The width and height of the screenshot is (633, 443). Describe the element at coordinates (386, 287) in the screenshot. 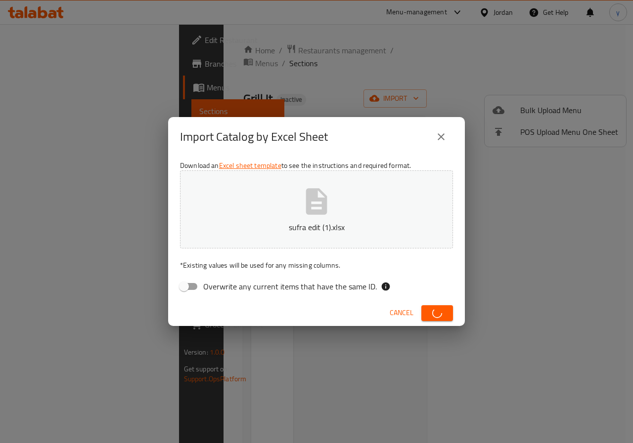

I see `svg: If the overwrite option isn't selected, then the items that match an existing ID will be ignored ...` at that location.